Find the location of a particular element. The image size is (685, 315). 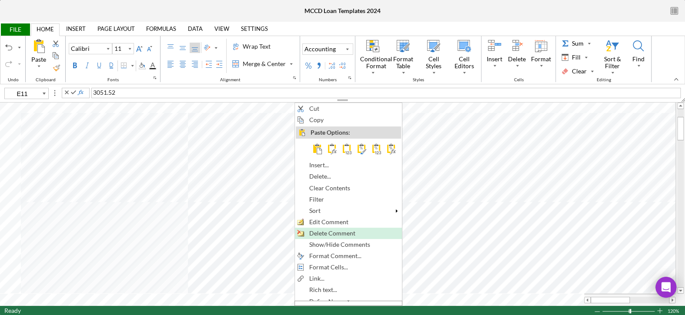

div: Paste Formatting is located at coordinates (362, 149).